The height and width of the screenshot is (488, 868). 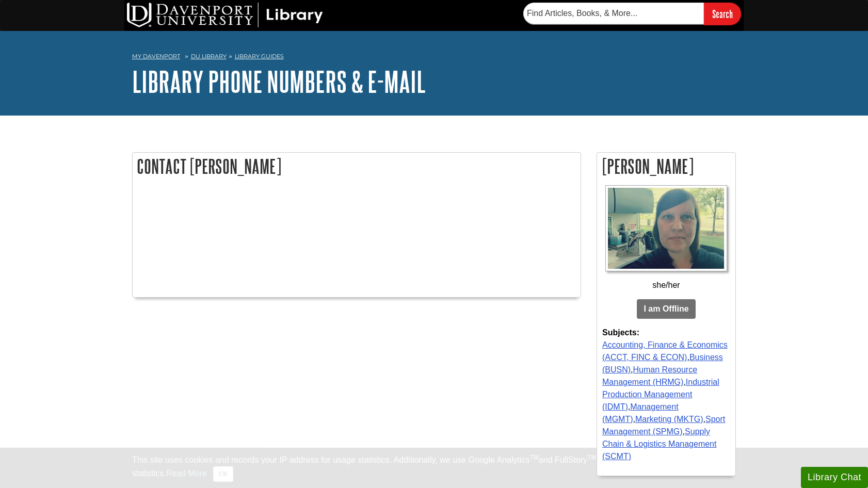 What do you see at coordinates (278, 82) in the screenshot?
I see `a: Library Phone Numbers & E-mail` at bounding box center [278, 82].